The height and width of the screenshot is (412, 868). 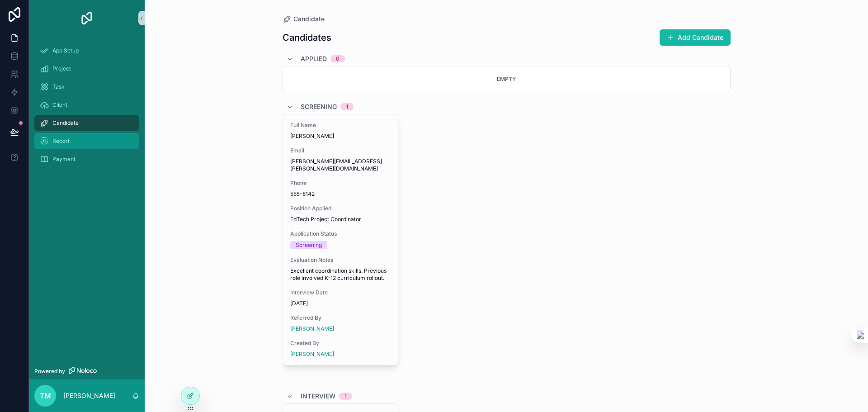 What do you see at coordinates (63, 159) in the screenshot?
I see `span: Payment` at bounding box center [63, 159].